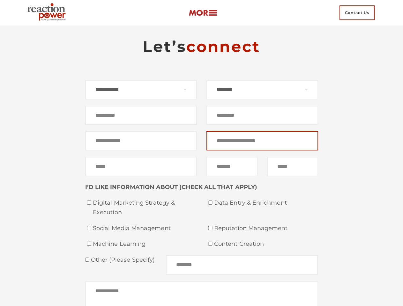 The width and height of the screenshot is (403, 306). What do you see at coordinates (223, 47) in the screenshot?
I see `span: connect` at bounding box center [223, 47].